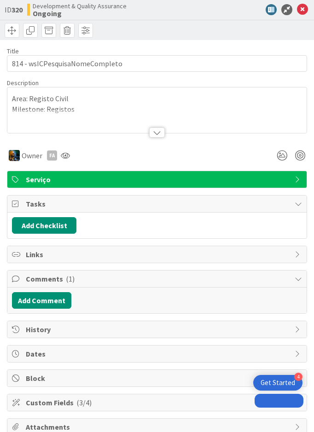  What do you see at coordinates (70, 279) in the screenshot?
I see `span: ( 1 )` at bounding box center [70, 279].